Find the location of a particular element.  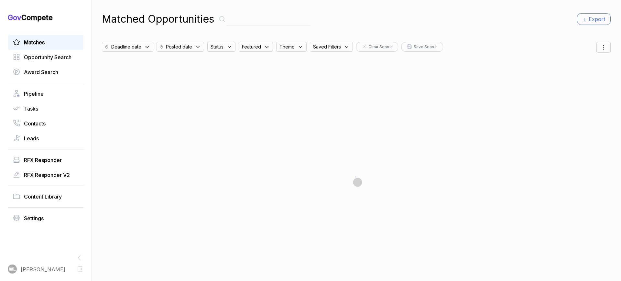

button: Export is located at coordinates (594, 19).